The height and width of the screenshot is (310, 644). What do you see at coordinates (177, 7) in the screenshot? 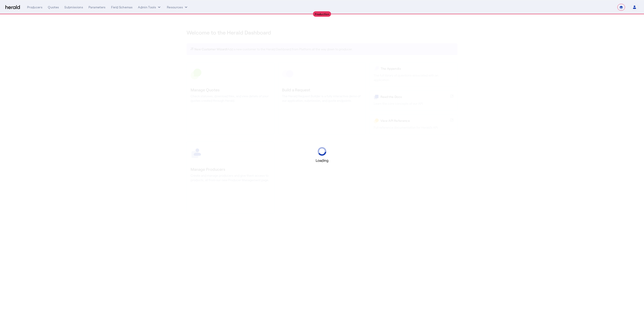
I see `button: Resources dropdown menu` at bounding box center [177, 7].